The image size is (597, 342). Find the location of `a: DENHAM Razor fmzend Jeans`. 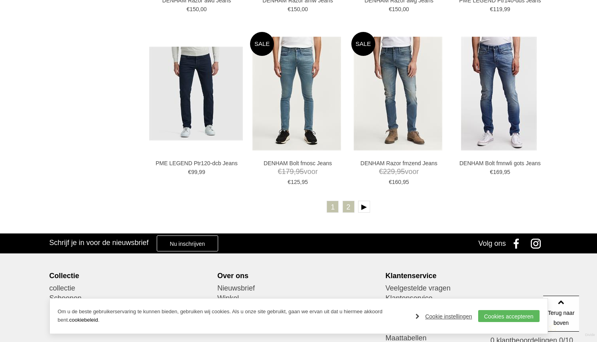

a: DENHAM Razor fmzend Jeans is located at coordinates (399, 163).